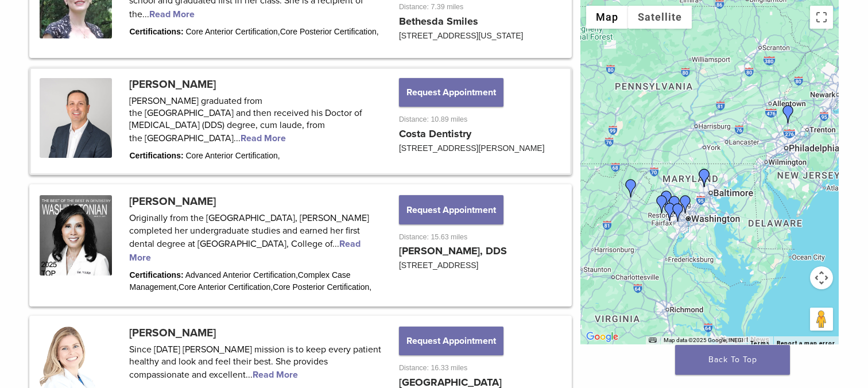  What do you see at coordinates (670, 212) in the screenshot?
I see `div: Dr. Komal Karmacharya` at bounding box center [670, 212].